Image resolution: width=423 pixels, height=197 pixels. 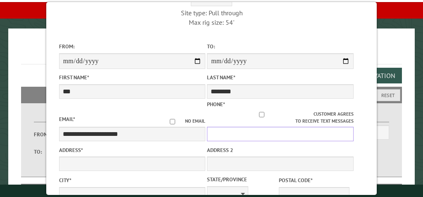 What do you see at coordinates (67, 119) in the screenshot?
I see `label: Email` at bounding box center [67, 119].